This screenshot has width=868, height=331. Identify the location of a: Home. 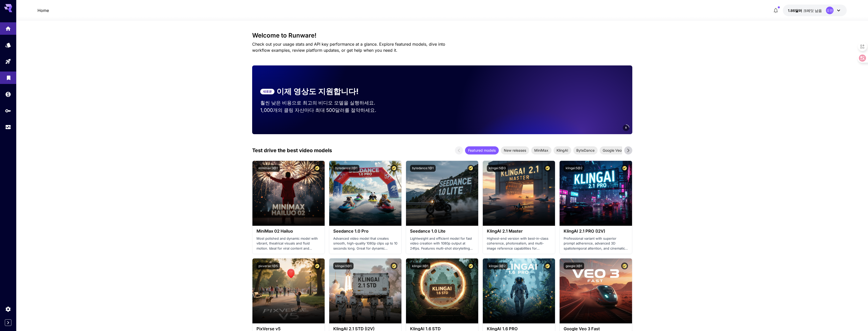
(43, 10).